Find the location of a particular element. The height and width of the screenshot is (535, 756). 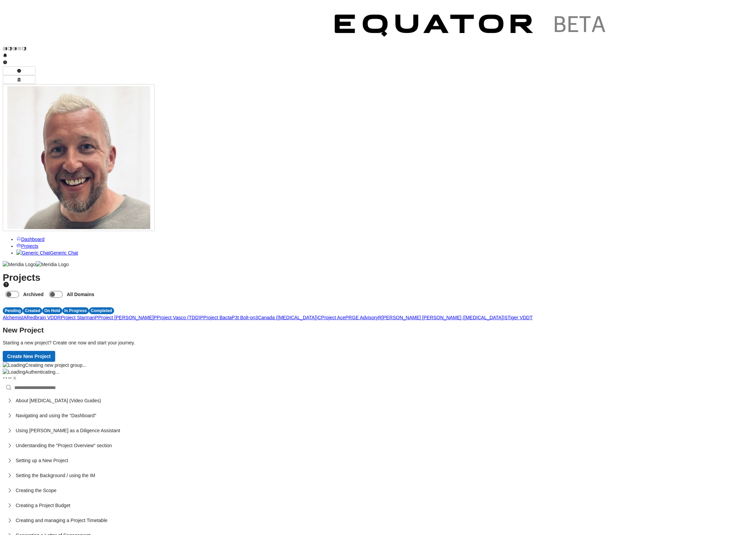

button: Setting up a New Project is located at coordinates (378, 460).